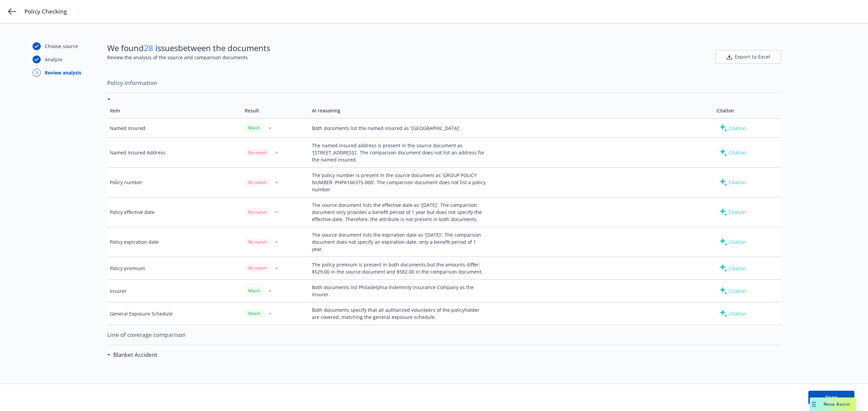 The width and height of the screenshot is (868, 411). Describe the element at coordinates (511, 111) in the screenshot. I see `td: AI reasoning` at that location.